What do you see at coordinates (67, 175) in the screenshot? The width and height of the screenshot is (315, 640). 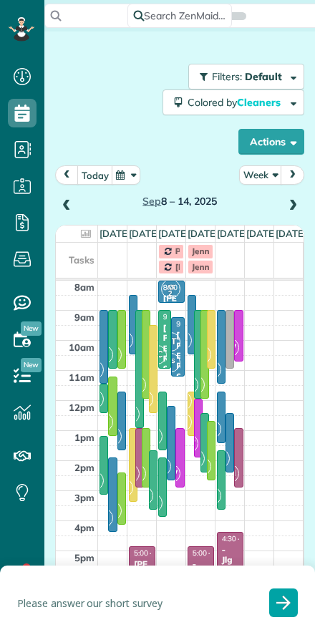 I see `button: prev` at bounding box center [67, 175].